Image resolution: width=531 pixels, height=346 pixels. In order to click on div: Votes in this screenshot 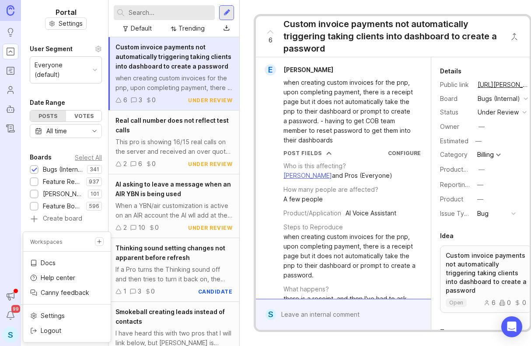, I will do `click(84, 116)`.